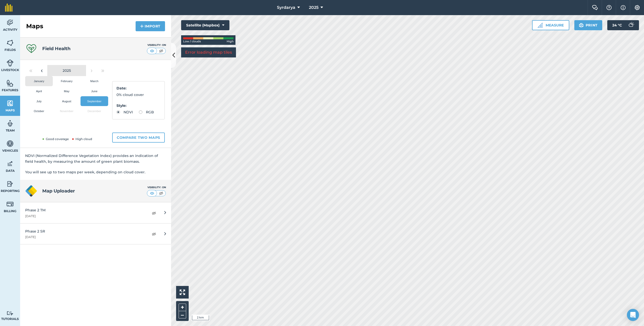 The width and height of the screenshot is (644, 326). Describe the element at coordinates (85, 231) in the screenshot. I see `div: Phase 2 SR` at that location.